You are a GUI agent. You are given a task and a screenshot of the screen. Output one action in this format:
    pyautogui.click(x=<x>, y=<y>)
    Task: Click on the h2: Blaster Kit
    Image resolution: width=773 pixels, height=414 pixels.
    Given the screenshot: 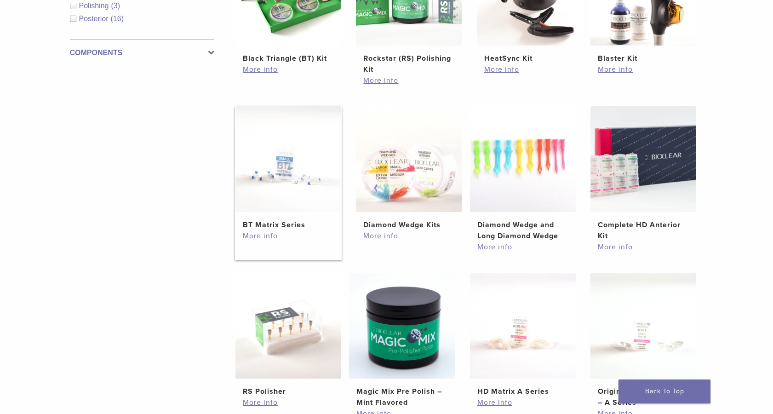 What is the action you would take?
    pyautogui.click(x=644, y=58)
    